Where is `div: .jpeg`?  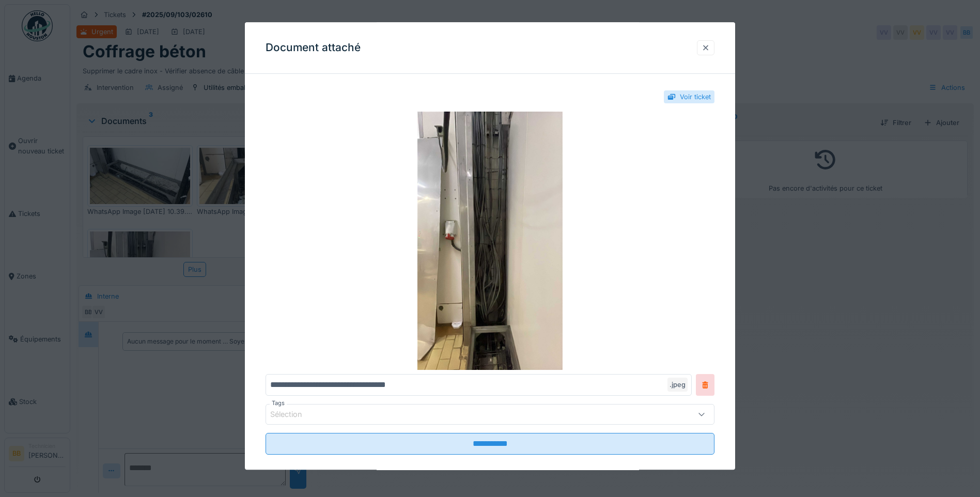
div: .jpeg is located at coordinates (677, 385).